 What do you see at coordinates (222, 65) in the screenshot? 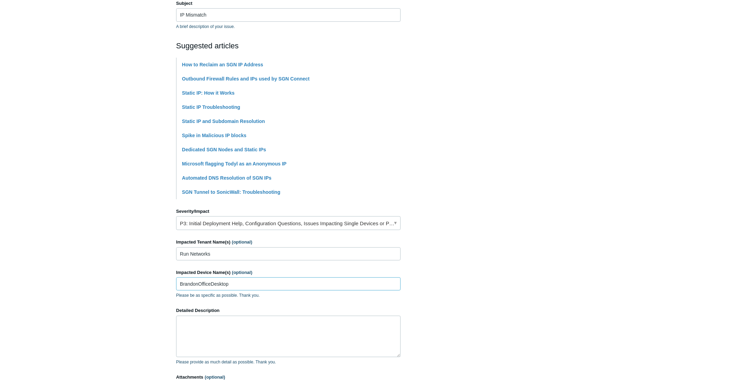
I see `a: How to Reclaim an SGN IP Address` at bounding box center [222, 65].